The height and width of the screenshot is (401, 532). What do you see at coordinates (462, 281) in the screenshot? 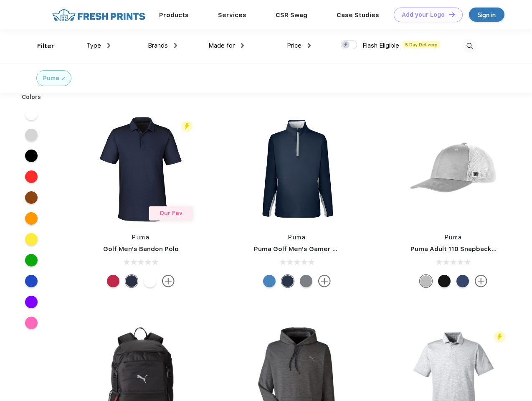
I see `div: Peacoat with Qut Shd` at bounding box center [462, 281].